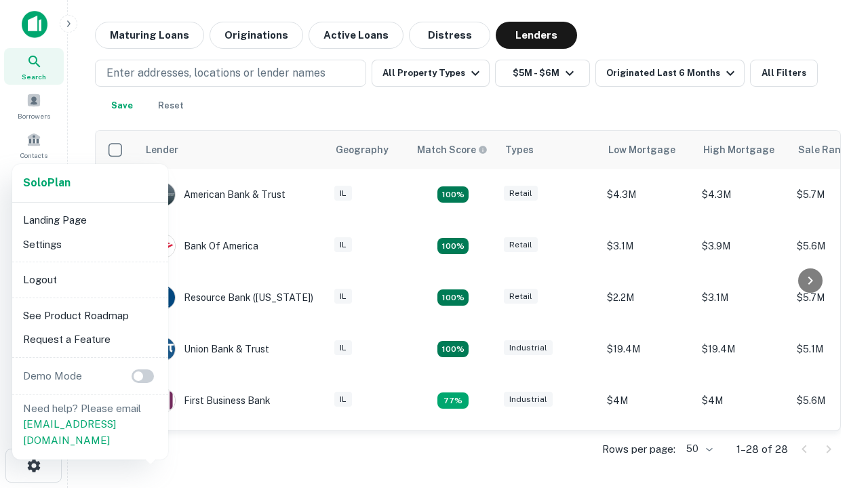  Describe the element at coordinates (47, 183) in the screenshot. I see `a: SoloPlan` at that location.